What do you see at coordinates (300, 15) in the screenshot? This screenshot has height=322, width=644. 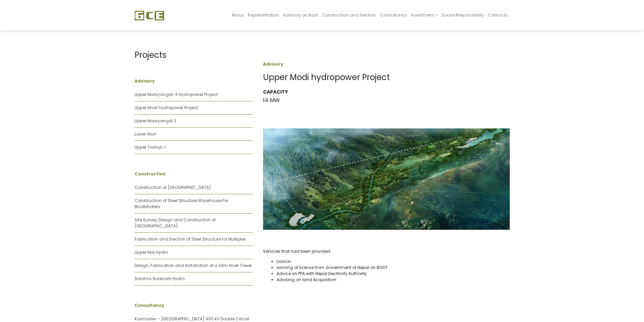 I see `span: Advisory on Boot` at bounding box center [300, 15].